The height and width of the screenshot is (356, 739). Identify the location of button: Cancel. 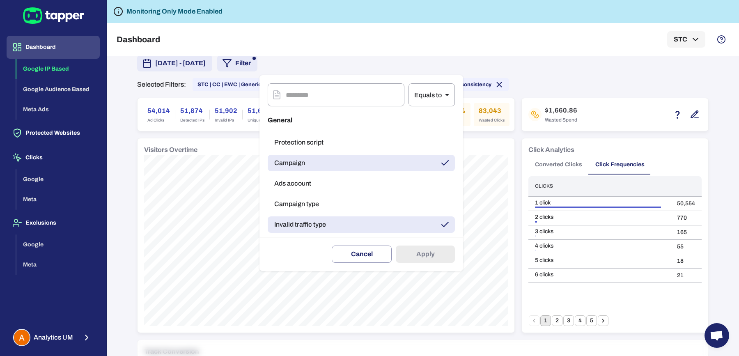
(362, 254).